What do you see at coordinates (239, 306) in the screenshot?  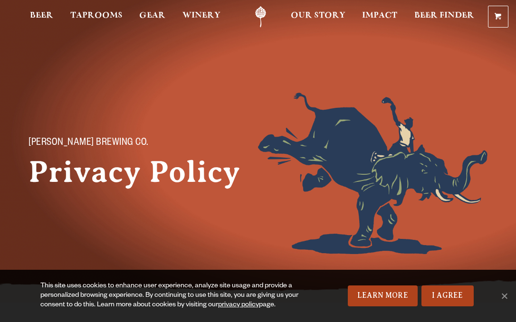 I see `a: privacy policy` at bounding box center [239, 306].